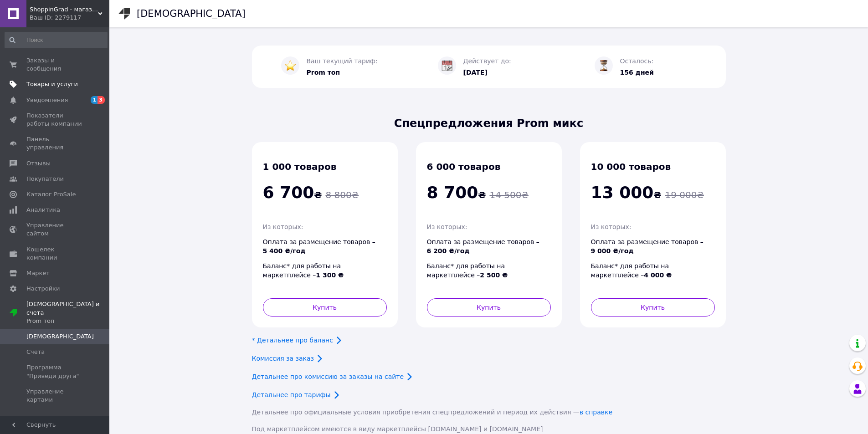 This screenshot has width=868, height=434. What do you see at coordinates (288, 192) in the screenshot?
I see `span: 6 700` at bounding box center [288, 192].